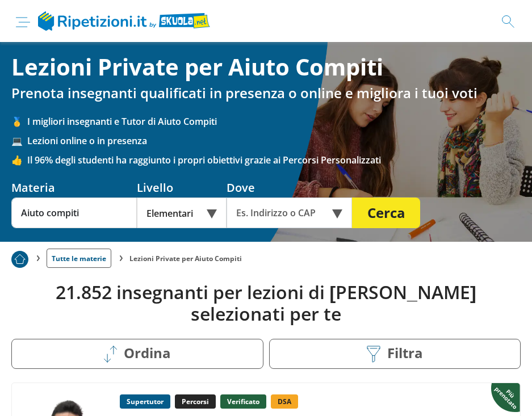 This screenshot has height=416, width=532. What do you see at coordinates (186, 258) in the screenshot?
I see `li: Lezioni Private per Aiuto Compiti` at bounding box center [186, 258].